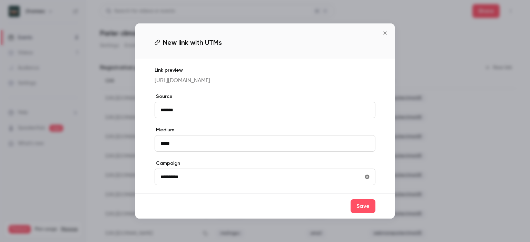 This screenshot has height=242, width=530. What do you see at coordinates (385, 33) in the screenshot?
I see `button: Close` at bounding box center [385, 33].